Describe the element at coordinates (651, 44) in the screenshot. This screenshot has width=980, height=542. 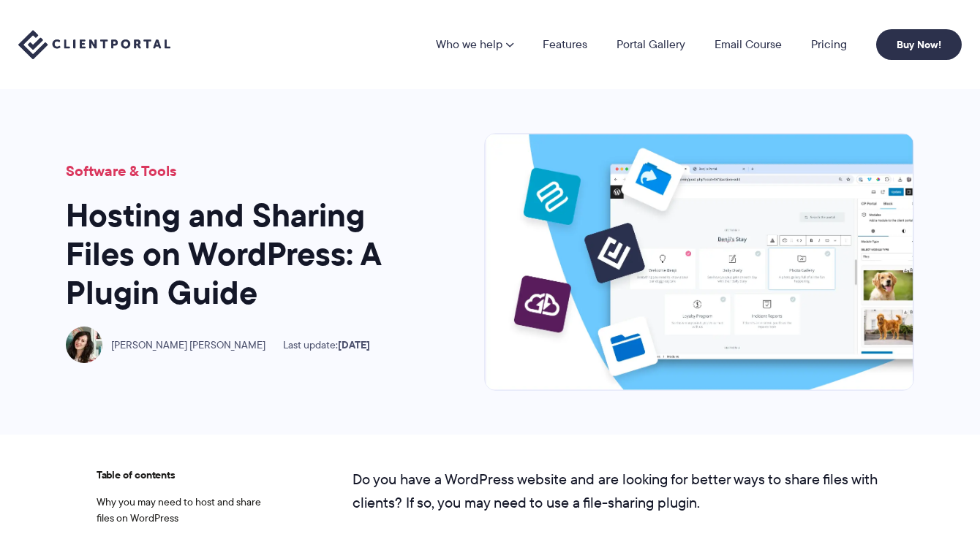
I see `a: Portal Gallery` at that location.